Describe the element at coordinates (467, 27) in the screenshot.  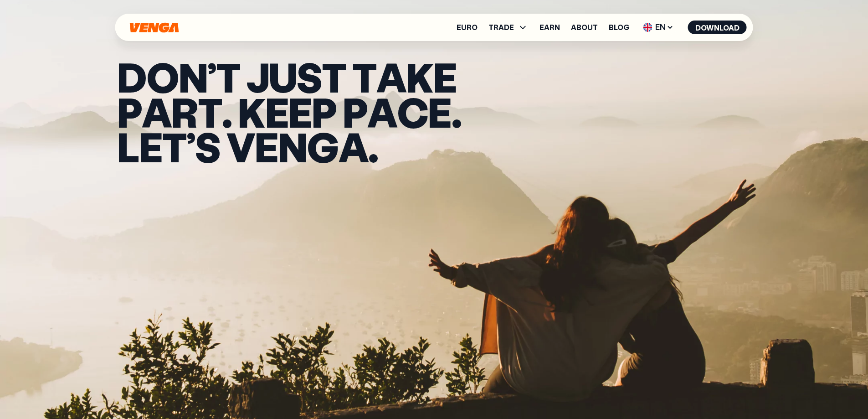
I see `a: Euro` at that location.